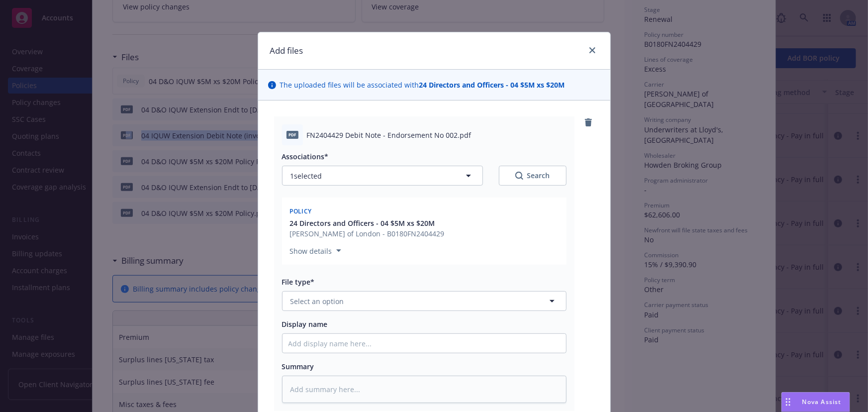  I want to click on button: Nova Assist, so click(815, 401).